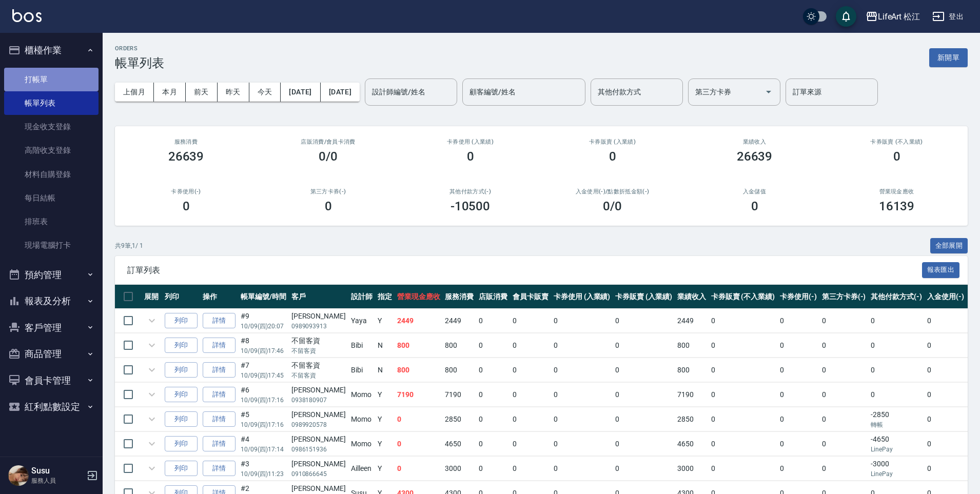 The height and width of the screenshot is (494, 980). I want to click on td: #5, so click(263, 419).